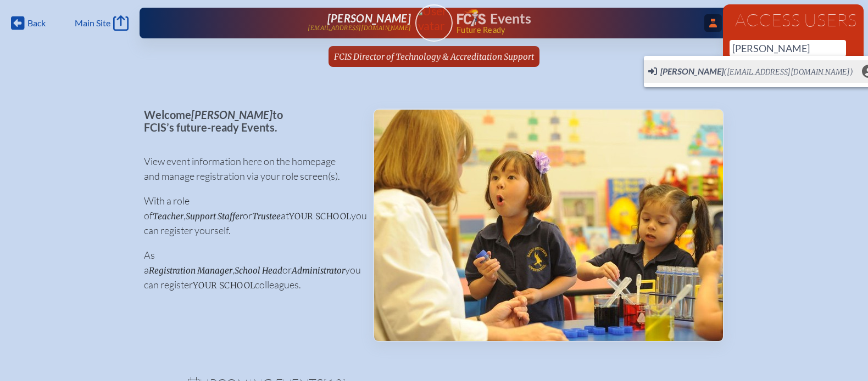 Image resolution: width=868 pixels, height=381 pixels. Describe the element at coordinates (36, 23) in the screenshot. I see `span: Back` at that location.